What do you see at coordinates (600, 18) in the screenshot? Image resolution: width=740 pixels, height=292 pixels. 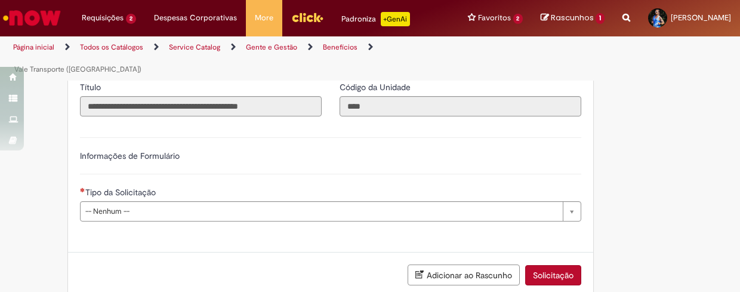 I see `span: 1` at bounding box center [600, 18].